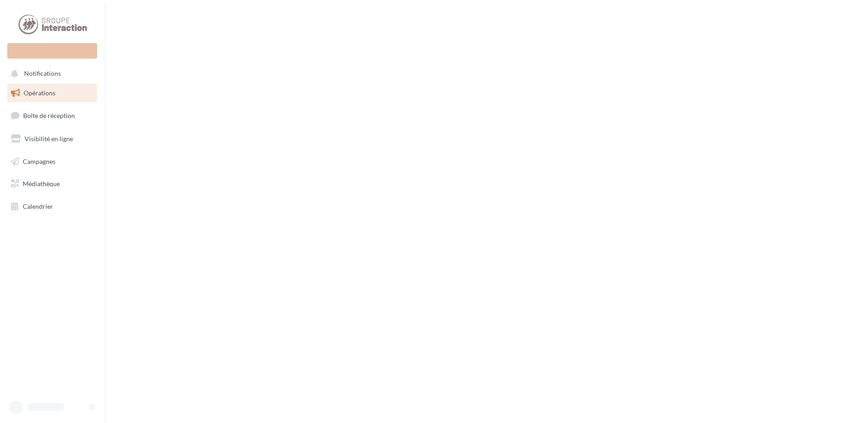 This screenshot has width=868, height=423. I want to click on a: Opérations, so click(52, 93).